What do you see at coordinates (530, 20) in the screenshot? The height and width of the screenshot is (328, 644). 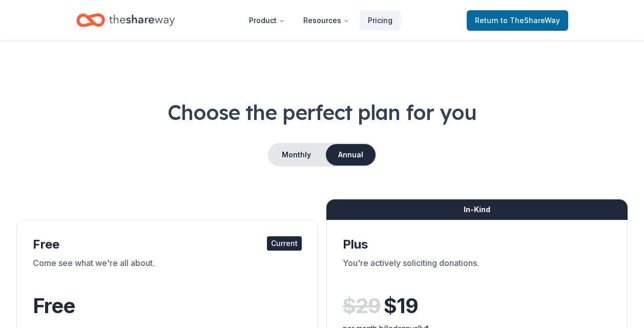 I see `span: to TheShareWay` at bounding box center [530, 20].